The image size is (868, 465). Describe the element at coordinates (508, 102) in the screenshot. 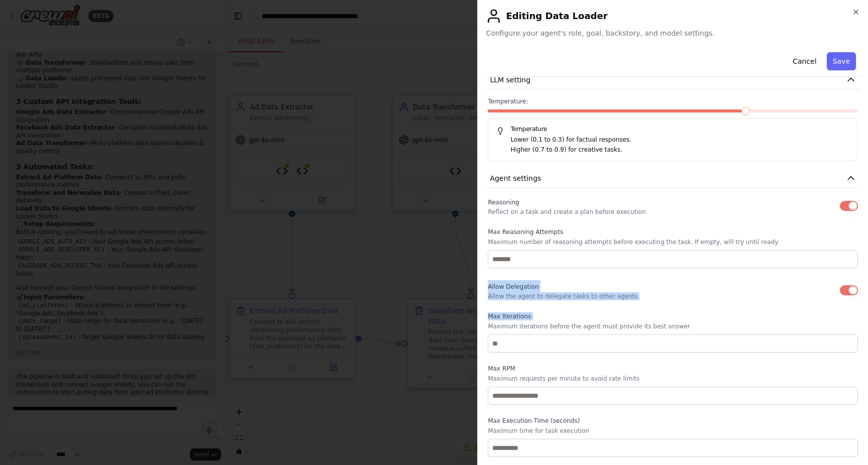

I see `span: Temperature:` at that location.